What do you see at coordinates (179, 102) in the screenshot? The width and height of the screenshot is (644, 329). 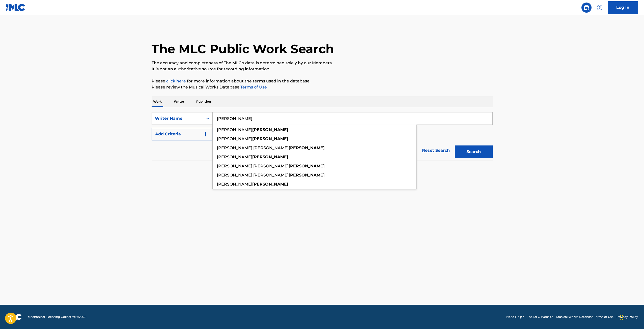 I see `p: Writer` at bounding box center [179, 102].